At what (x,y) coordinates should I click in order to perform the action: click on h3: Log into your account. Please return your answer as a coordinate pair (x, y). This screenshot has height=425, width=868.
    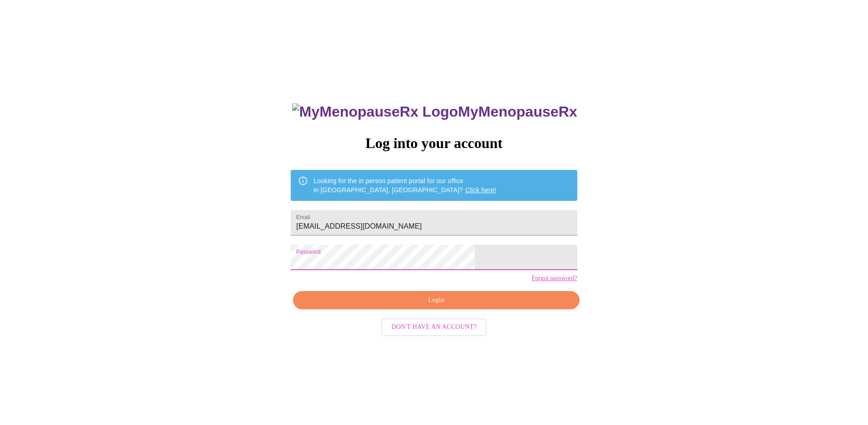
    Looking at the image, I should click on (434, 143).